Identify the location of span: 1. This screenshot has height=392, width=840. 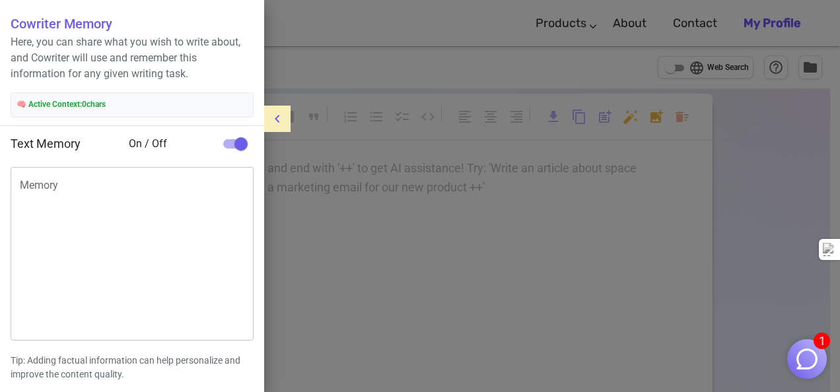
(822, 341).